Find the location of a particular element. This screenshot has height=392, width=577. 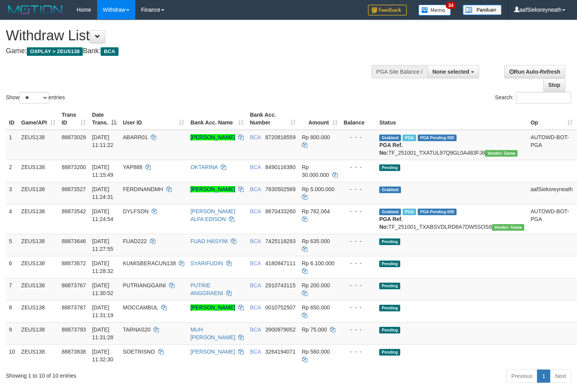

img: Button%20Memo.svg is located at coordinates (434, 10).